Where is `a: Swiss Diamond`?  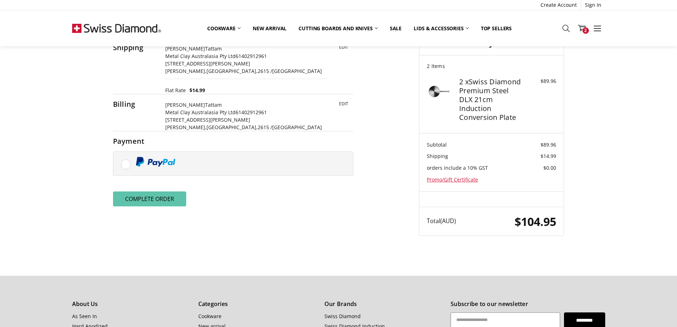
a: Swiss Diamond is located at coordinates (343, 316).